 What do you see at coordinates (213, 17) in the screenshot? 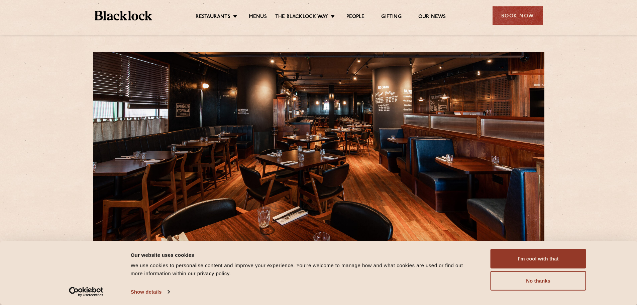
I see `a: Restaurants` at bounding box center [213, 17].